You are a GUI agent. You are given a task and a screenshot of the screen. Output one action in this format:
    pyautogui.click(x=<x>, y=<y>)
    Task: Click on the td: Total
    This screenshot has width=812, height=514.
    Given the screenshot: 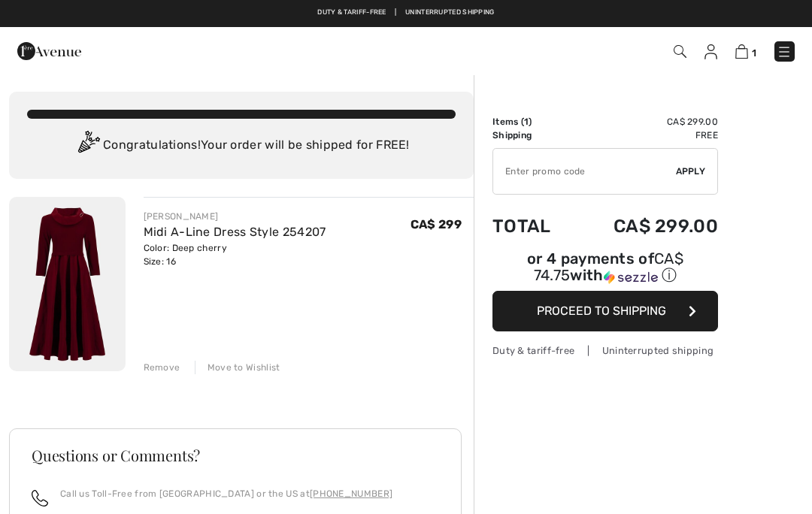 What is the action you would take?
    pyautogui.click(x=532, y=226)
    